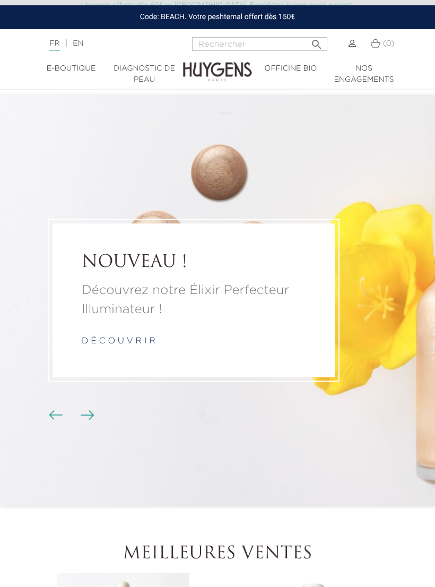 The image size is (435, 587). What do you see at coordinates (71, 68) in the screenshot?
I see `a: E-Boutique` at bounding box center [71, 68].